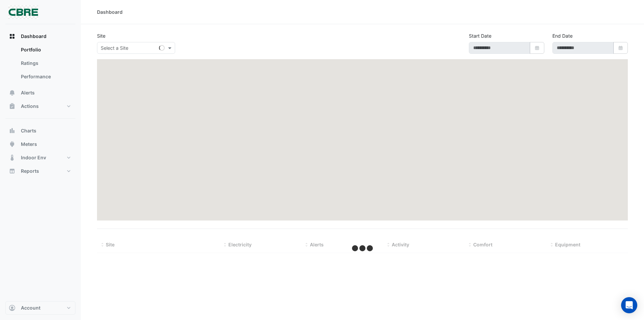 This screenshot has width=644, height=320. Describe the element at coordinates (45, 50) in the screenshot. I see `a: Portfolio` at that location.